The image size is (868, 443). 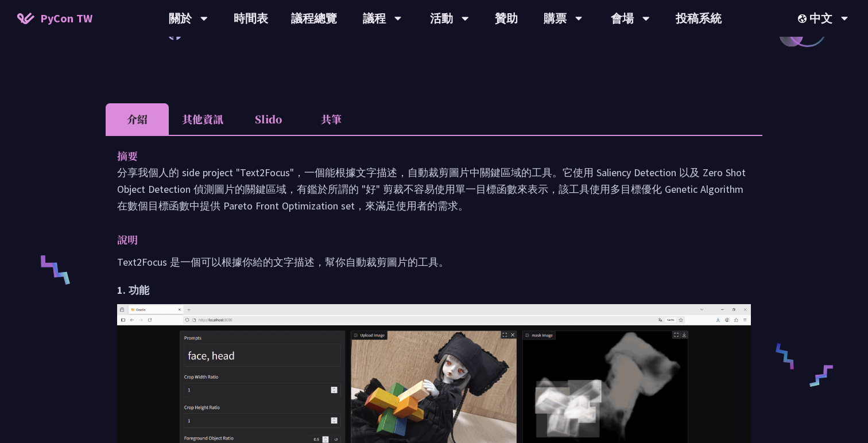 What do you see at coordinates (268, 119) in the screenshot?
I see `li: Slido` at bounding box center [268, 119].